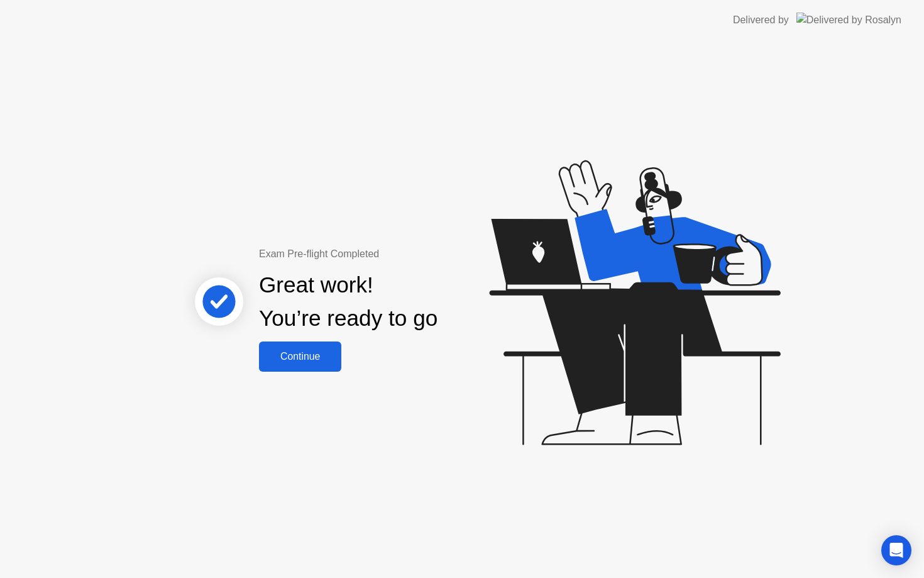  What do you see at coordinates (389, 254) in the screenshot?
I see `div: Exam Pre-flight Completed` at bounding box center [389, 254].